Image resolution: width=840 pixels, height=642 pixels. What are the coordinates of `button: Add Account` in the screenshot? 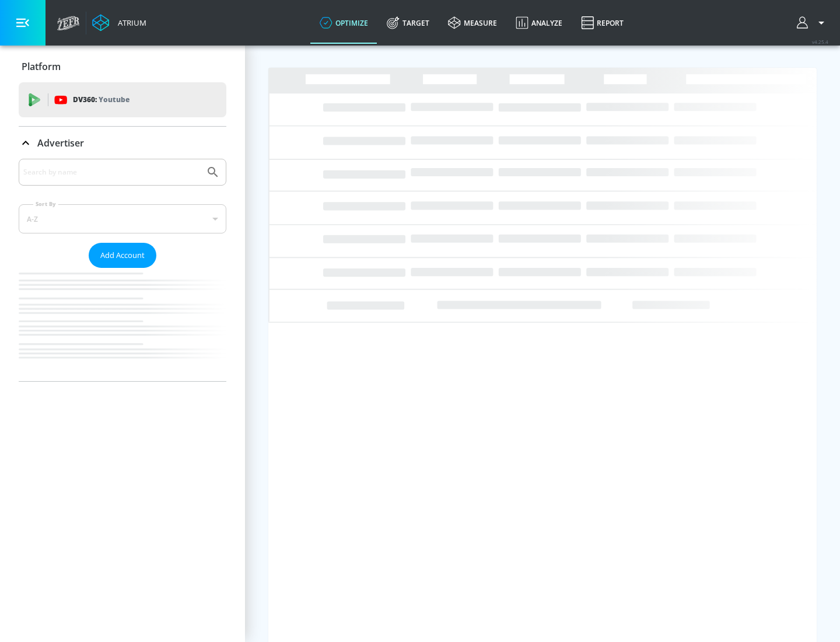 It's located at (123, 255).